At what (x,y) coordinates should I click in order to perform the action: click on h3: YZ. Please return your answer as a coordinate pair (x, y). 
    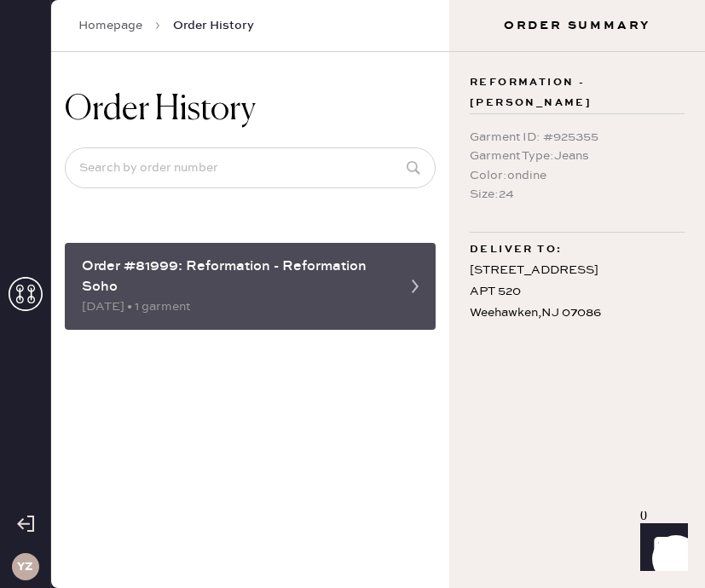
    Looking at the image, I should click on (24, 566).